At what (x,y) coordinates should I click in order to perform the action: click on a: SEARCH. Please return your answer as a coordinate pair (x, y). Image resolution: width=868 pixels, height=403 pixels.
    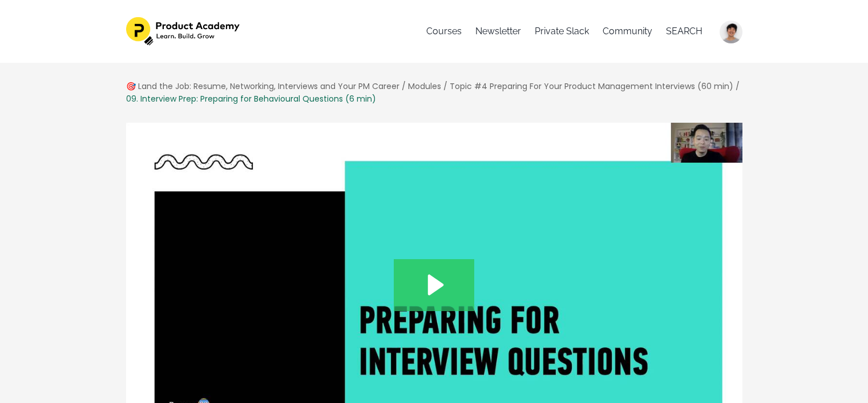
    Looking at the image, I should click on (684, 31).